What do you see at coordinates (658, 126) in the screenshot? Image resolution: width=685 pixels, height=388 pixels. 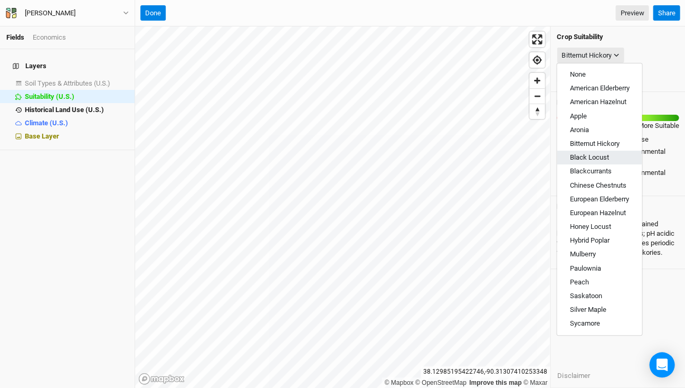 I see `div: More Suitable` at bounding box center [658, 126].